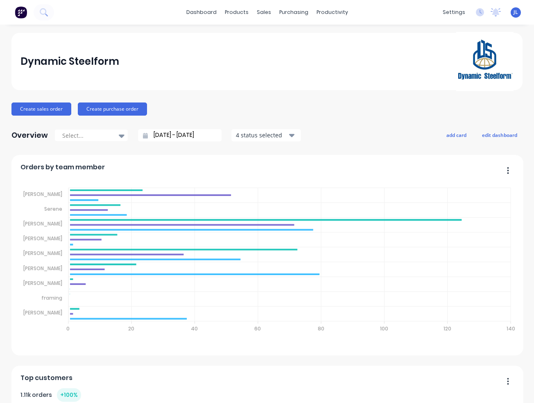 This screenshot has width=534, height=403. I want to click on img: Dynamic Steelform, so click(485, 61).